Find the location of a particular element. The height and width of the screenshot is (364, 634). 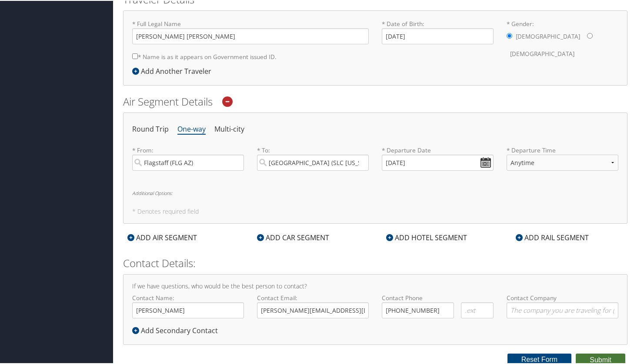

label: * To: is located at coordinates (313, 157).